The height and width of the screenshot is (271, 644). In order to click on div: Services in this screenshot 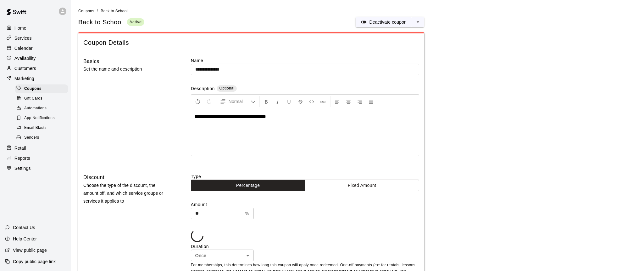, I will do `click(35, 38)`.